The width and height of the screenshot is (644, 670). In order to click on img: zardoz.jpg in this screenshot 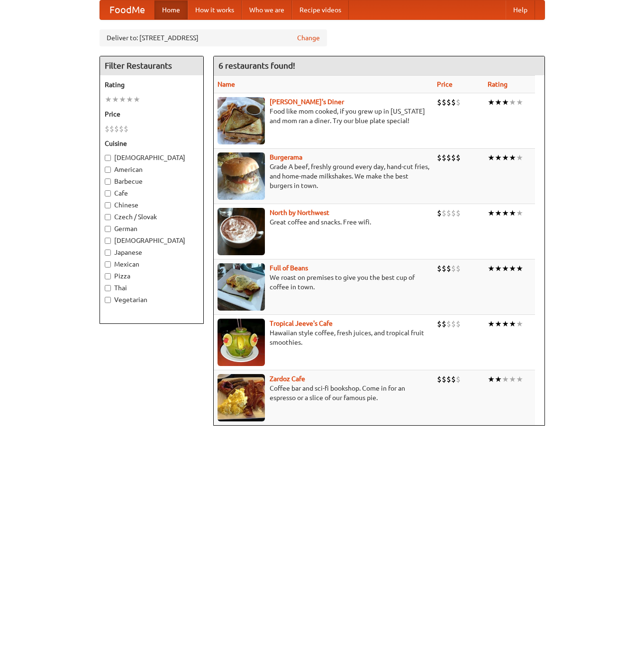, I will do `click(241, 397)`.